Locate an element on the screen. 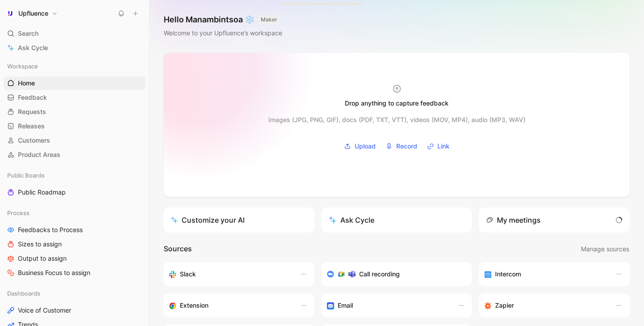  div: Workspace is located at coordinates (75, 66).